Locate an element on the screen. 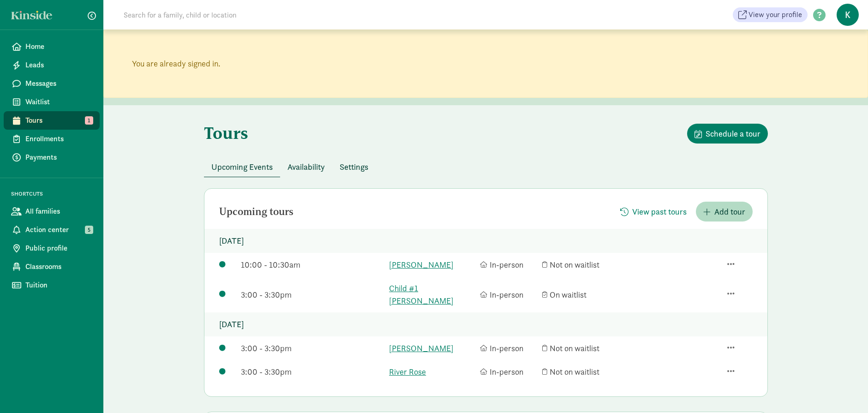  input: Search for a family, child or location is located at coordinates (248, 15).